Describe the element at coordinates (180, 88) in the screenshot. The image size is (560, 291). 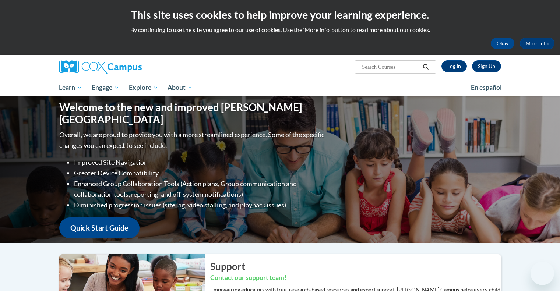
I see `a: About` at that location.